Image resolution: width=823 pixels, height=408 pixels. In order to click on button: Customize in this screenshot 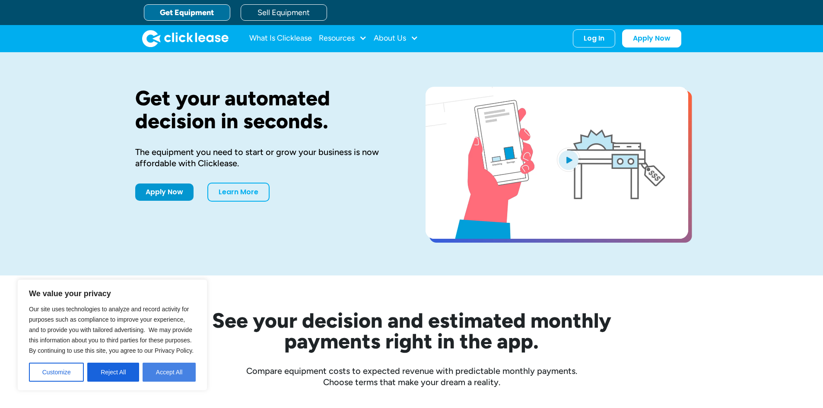, I will do `click(56, 373)`.